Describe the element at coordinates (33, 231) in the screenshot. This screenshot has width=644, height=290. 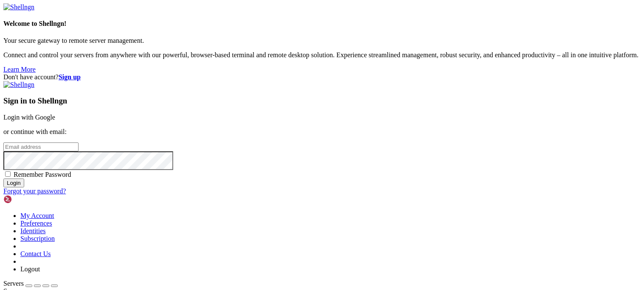
I see `a: Identities` at that location.